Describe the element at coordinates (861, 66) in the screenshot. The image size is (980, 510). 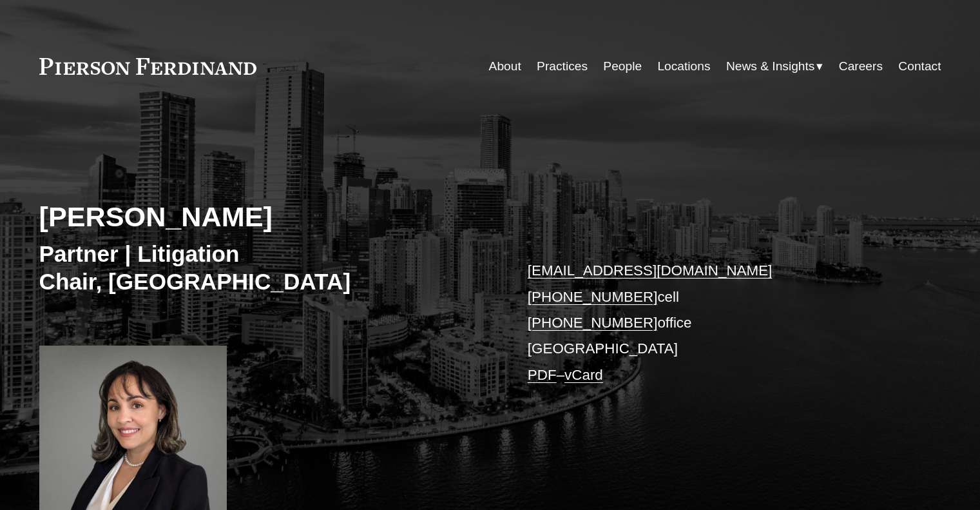
I see `a: Careers` at that location.